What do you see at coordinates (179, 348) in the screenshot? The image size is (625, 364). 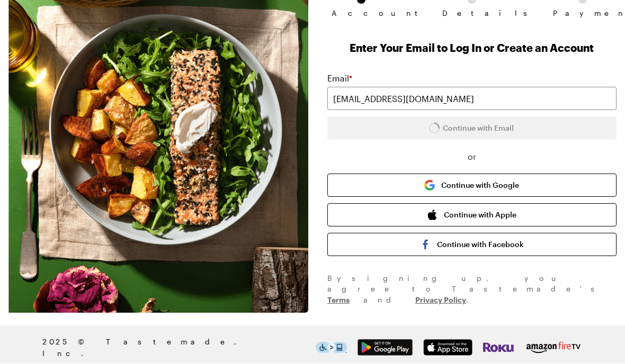 I see `span: 2025 © Tastemade, Inc.` at bounding box center [179, 348].